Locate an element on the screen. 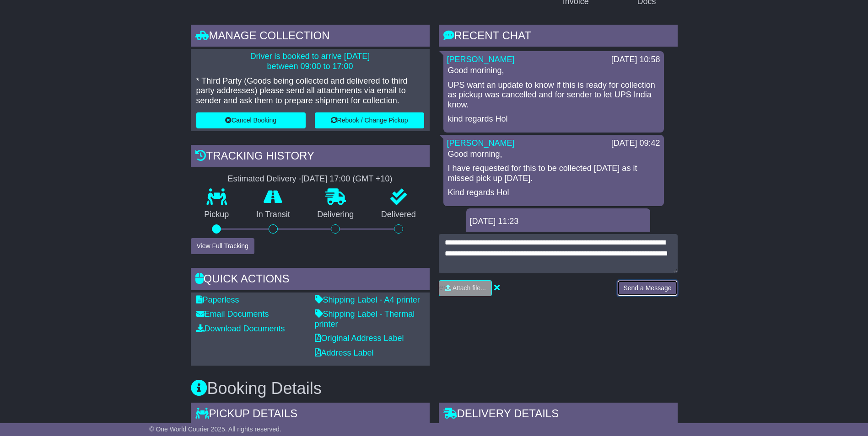 Image resolution: width=868 pixels, height=436 pixels. p: In Transit is located at coordinates (273, 215).